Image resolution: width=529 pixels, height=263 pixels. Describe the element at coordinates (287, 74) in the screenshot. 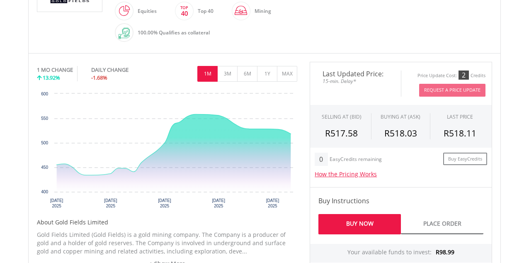

I see `button: MAX` at that location.